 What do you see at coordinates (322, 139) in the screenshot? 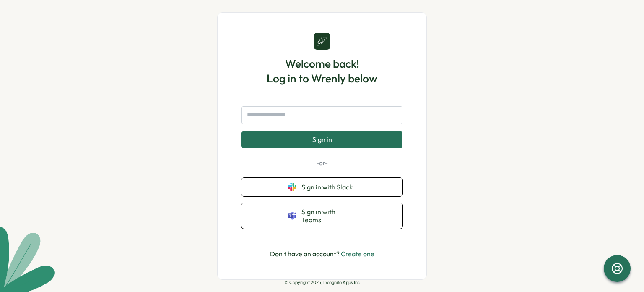
I see `span: Sign in` at bounding box center [322, 139].